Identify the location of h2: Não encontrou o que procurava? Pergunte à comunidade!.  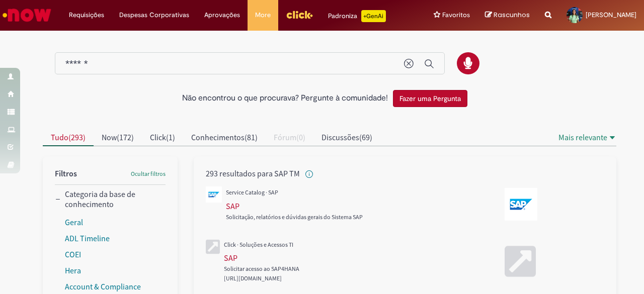
(285, 99).